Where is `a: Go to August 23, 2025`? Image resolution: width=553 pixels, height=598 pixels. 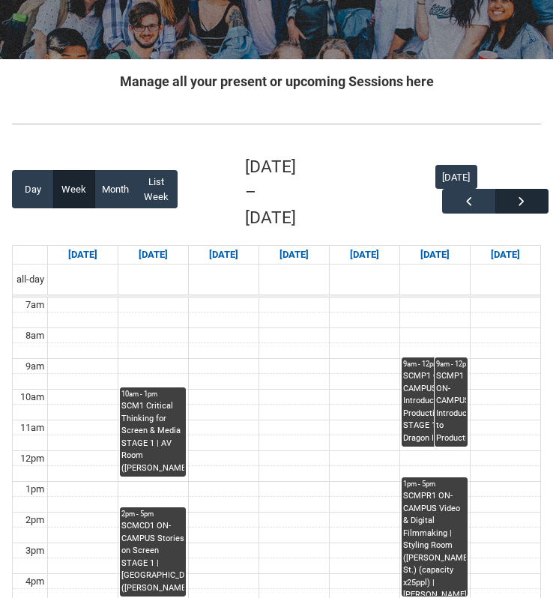 a: Go to August 23, 2025 is located at coordinates (505, 255).